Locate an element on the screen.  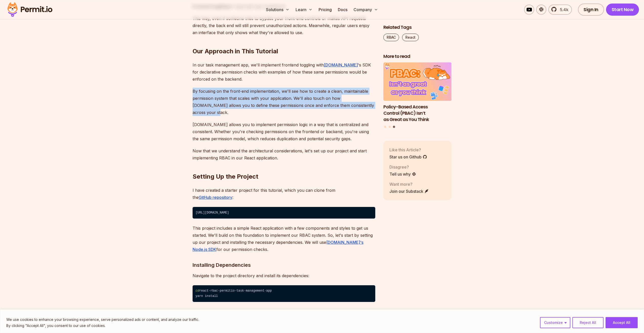
p: I have created a starter project for this tutorial, which you can clone from the : is located at coordinates (284, 194).